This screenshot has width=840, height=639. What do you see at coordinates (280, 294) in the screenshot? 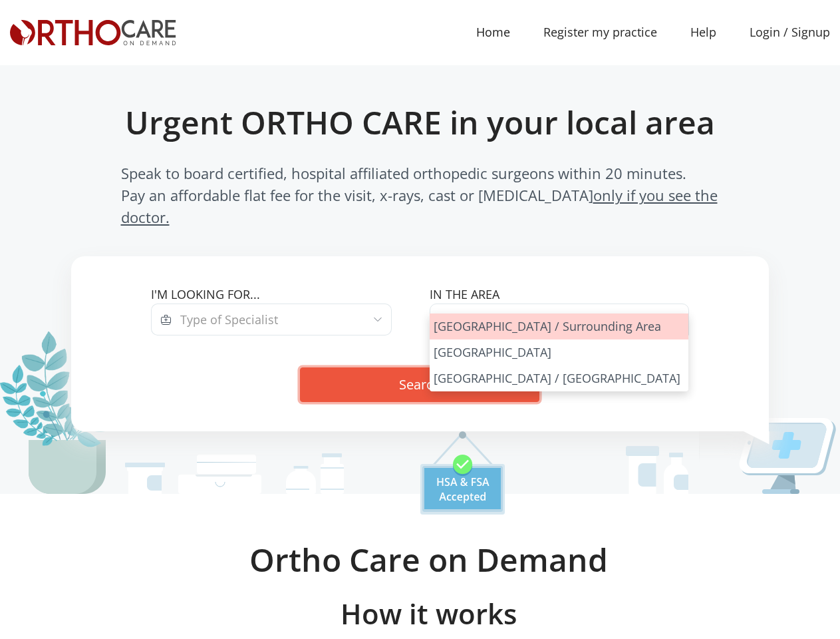
I see `label: I'm looking for...` at bounding box center [280, 294].